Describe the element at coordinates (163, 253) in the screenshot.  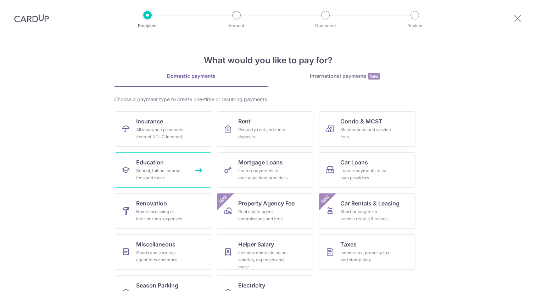
I see `a: MiscellaneousGoods and services, agent fees and more` at that location.